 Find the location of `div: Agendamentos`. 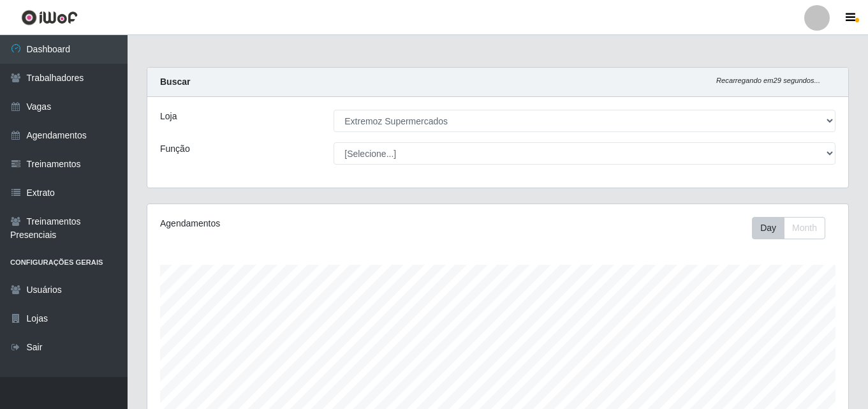

div: Agendamentos is located at coordinates (295, 223).